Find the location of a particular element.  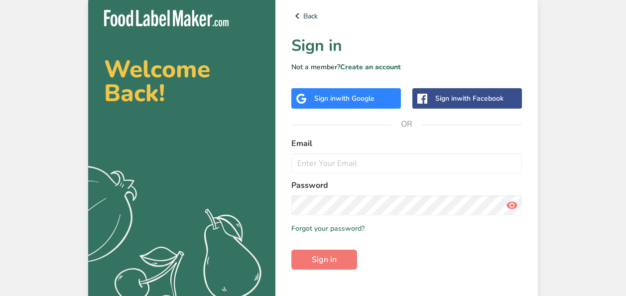

h1: Sign in is located at coordinates (406, 46).